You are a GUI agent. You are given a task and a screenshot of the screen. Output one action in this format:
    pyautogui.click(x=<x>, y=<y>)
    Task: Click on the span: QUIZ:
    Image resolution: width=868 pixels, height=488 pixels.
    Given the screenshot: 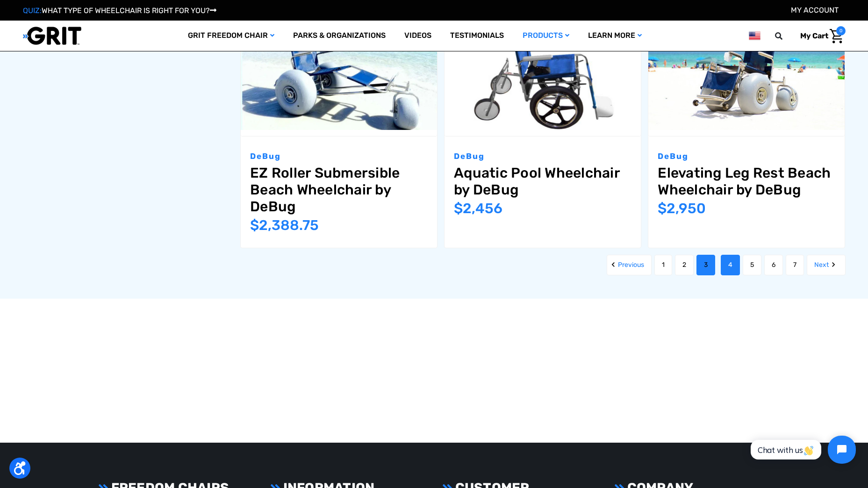 What is the action you would take?
    pyautogui.click(x=33, y=10)
    